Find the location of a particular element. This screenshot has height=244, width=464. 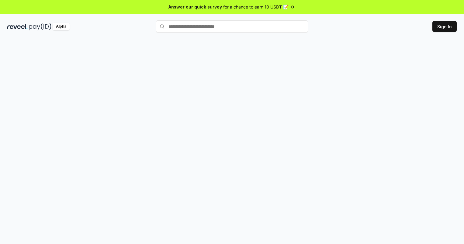

img: pay_id is located at coordinates (40, 26).